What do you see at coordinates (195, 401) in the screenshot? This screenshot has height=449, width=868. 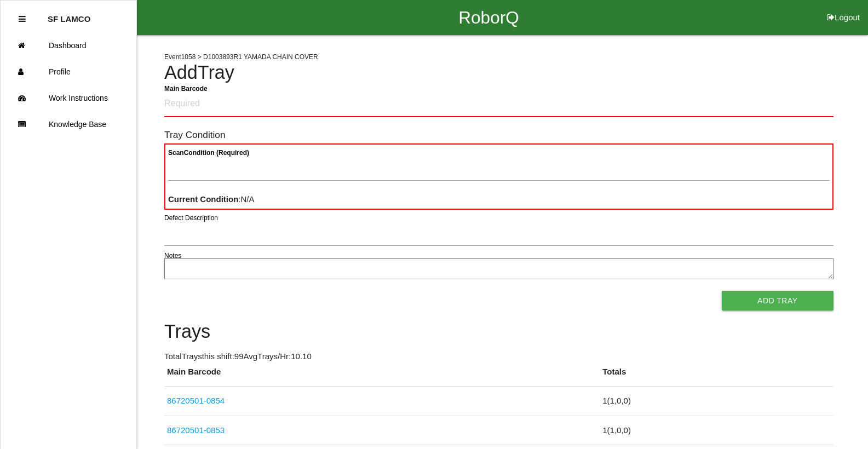 I see `a: 86720501-0854` at bounding box center [195, 401].